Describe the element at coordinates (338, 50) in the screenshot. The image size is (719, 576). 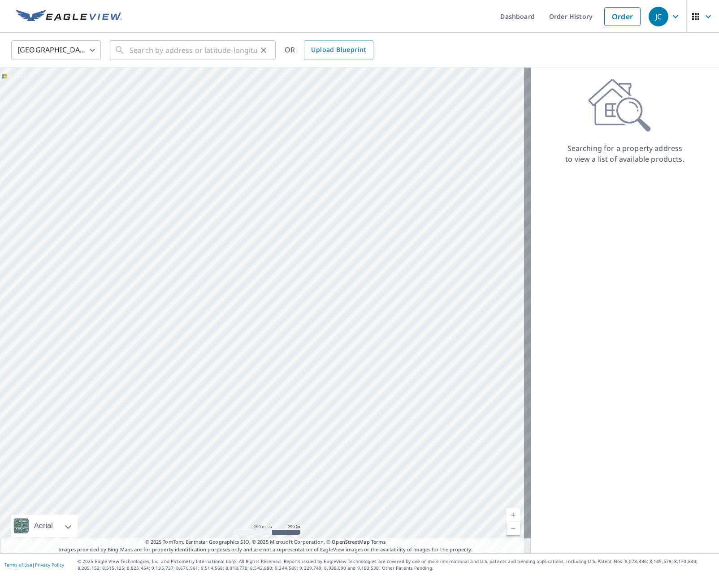
I see `a: Upload Blueprint` at that location.